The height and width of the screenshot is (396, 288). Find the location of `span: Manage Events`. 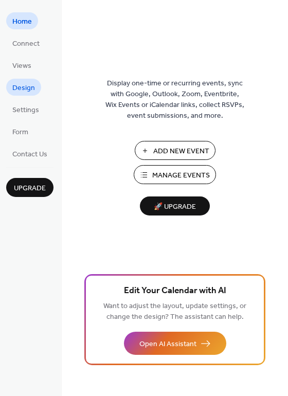

span: Manage Events is located at coordinates (181, 175).